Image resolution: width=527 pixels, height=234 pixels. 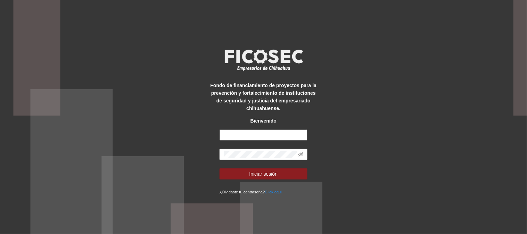 I want to click on a: Click aqui, so click(x=273, y=192).